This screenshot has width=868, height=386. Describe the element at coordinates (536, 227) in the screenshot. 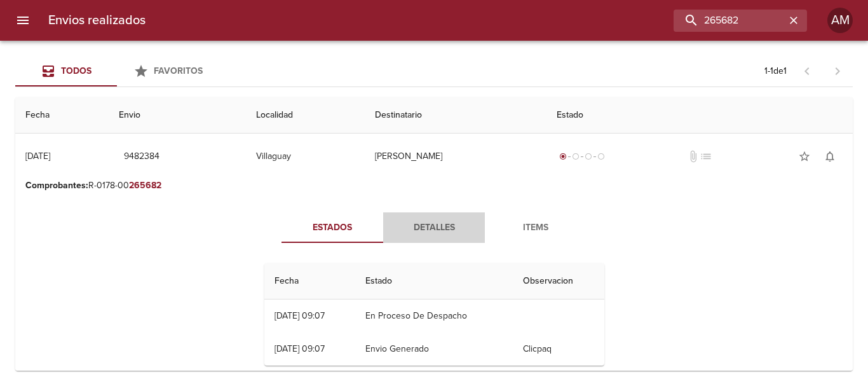

I see `span: Items` at that location.